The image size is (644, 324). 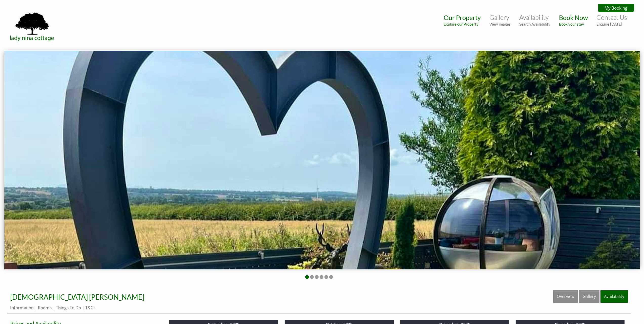 What do you see at coordinates (566, 296) in the screenshot?
I see `a: Overview` at bounding box center [566, 296].